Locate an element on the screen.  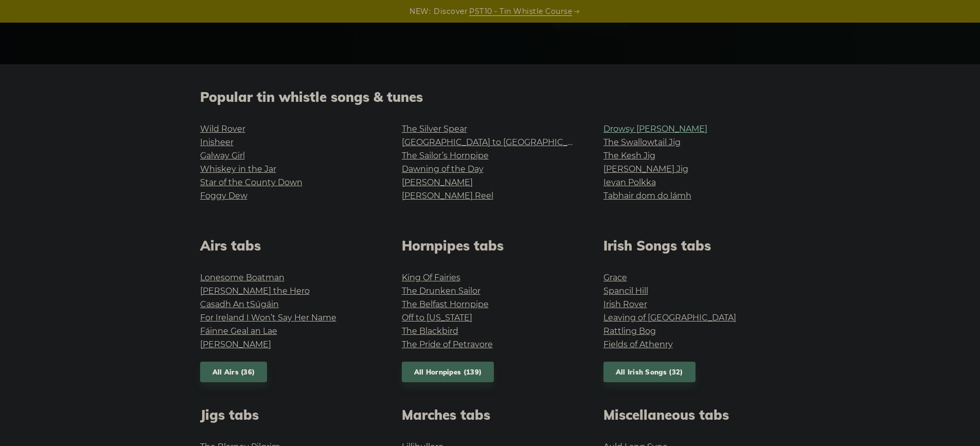
a: Foggy Dew is located at coordinates (224, 195).